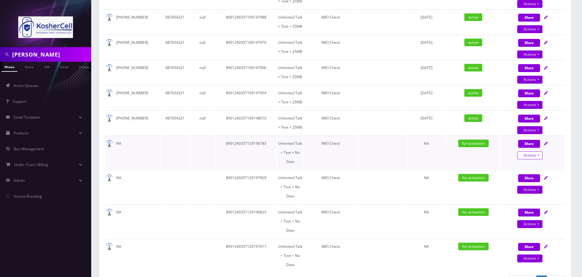  I want to click on span: Order / Cart / Billing, so click(31, 164).